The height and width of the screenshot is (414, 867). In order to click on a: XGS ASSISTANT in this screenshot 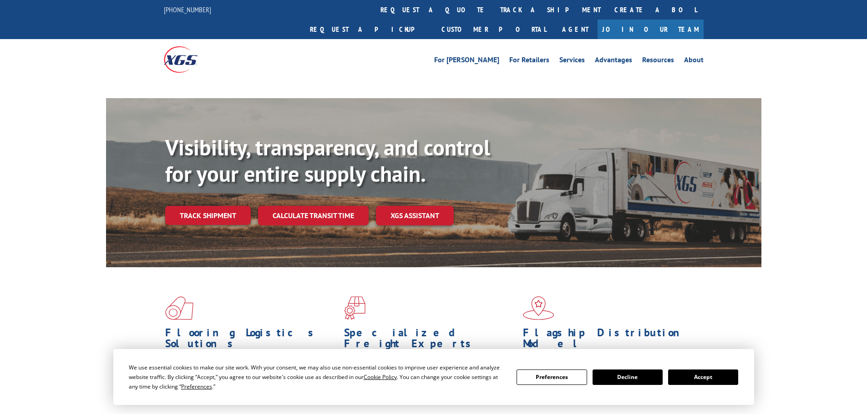, I will do `click(414, 216)`.